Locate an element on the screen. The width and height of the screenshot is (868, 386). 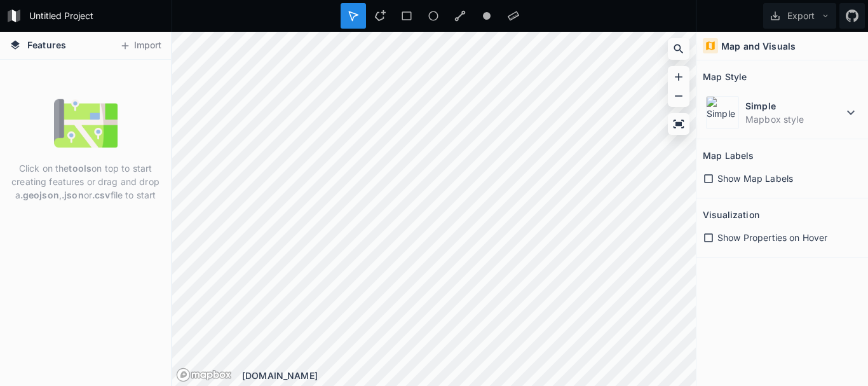
strong: .json is located at coordinates (72, 195).